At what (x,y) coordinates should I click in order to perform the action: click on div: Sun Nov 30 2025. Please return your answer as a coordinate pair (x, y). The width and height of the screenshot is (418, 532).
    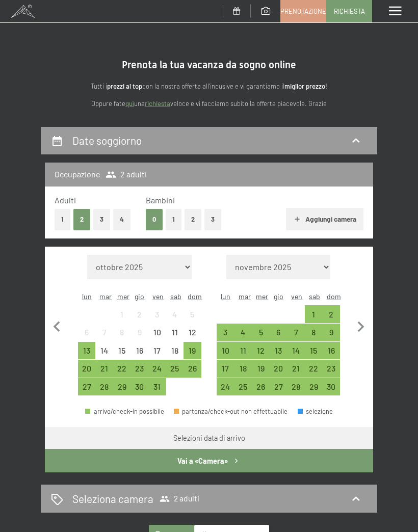
    Looking at the image, I should click on (331, 387).